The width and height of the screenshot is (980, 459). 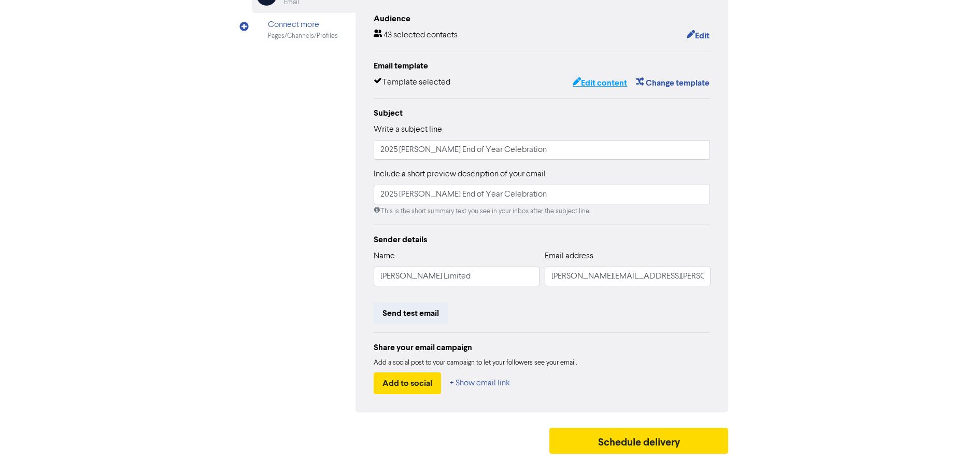 What do you see at coordinates (698, 36) in the screenshot?
I see `button: Edit` at bounding box center [698, 36].